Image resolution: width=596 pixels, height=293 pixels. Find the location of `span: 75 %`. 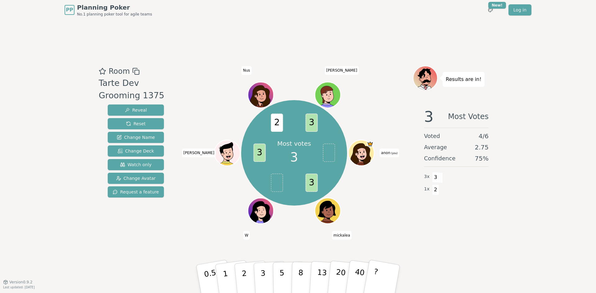

span: 75 % is located at coordinates (482, 159).